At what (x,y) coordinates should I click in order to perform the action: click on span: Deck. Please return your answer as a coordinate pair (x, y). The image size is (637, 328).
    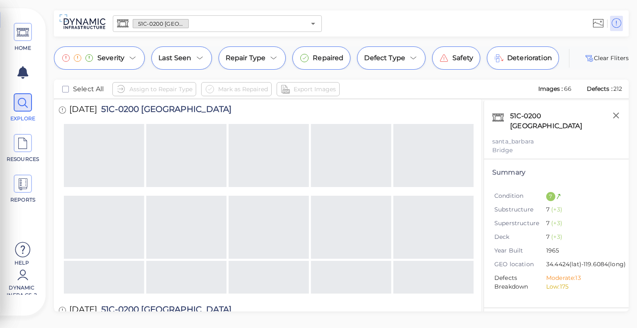
    Looking at the image, I should click on (520, 237).